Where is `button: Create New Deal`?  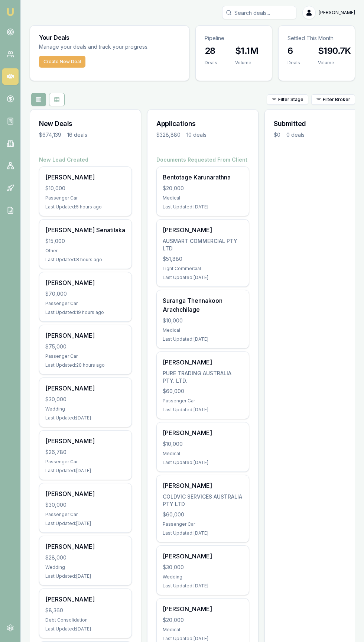 button: Create New Deal is located at coordinates (62, 62).